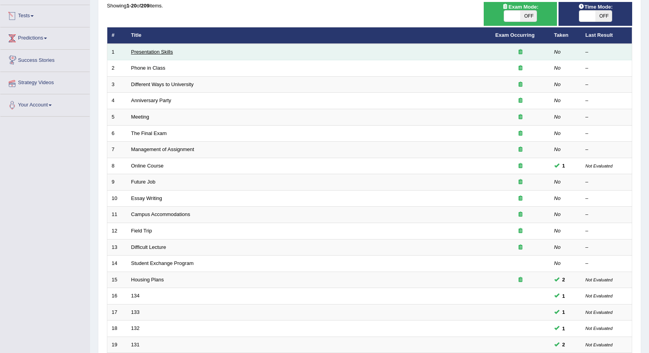 This screenshot has width=649, height=353. What do you see at coordinates (370, 5) in the screenshot?
I see `div: Showing of items.` at bounding box center [370, 5].